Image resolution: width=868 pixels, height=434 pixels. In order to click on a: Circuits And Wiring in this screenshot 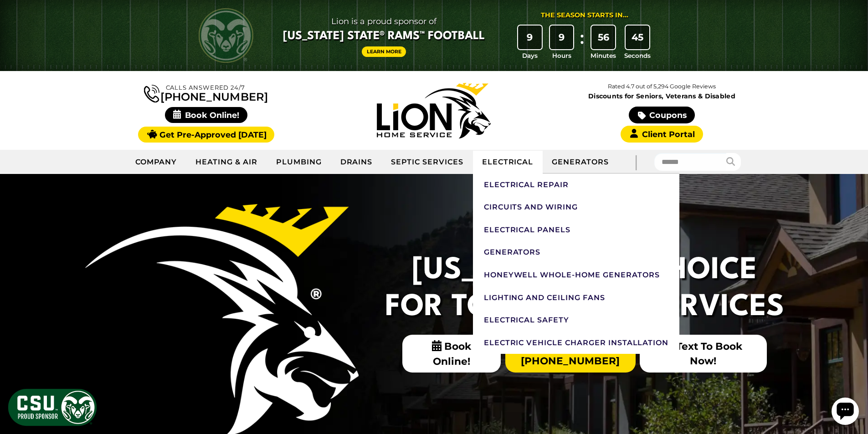, I will do `click(576, 207)`.